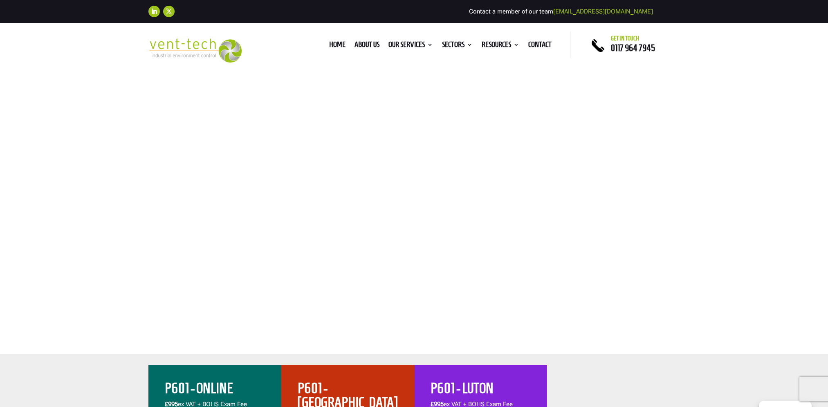  What do you see at coordinates (481, 391) in the screenshot?
I see `h2: P601 - LUTON` at bounding box center [481, 391].